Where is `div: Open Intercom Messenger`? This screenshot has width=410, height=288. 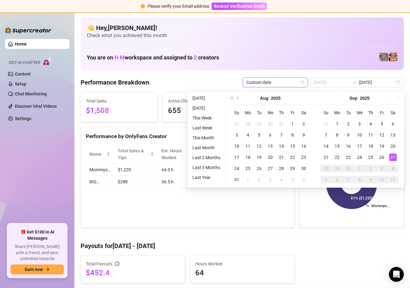 div: Open Intercom Messenger is located at coordinates (396, 274).